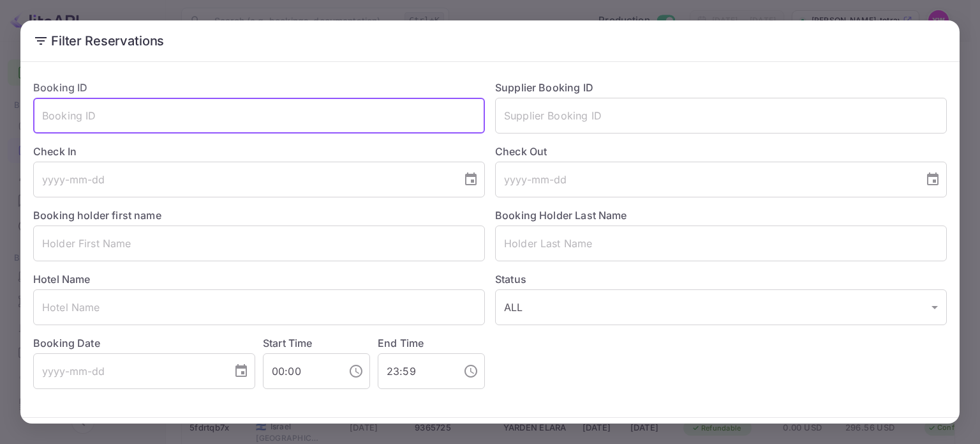 The width and height of the screenshot is (980, 444). What do you see at coordinates (721, 151) in the screenshot?
I see `label: Check Out` at bounding box center [721, 151].